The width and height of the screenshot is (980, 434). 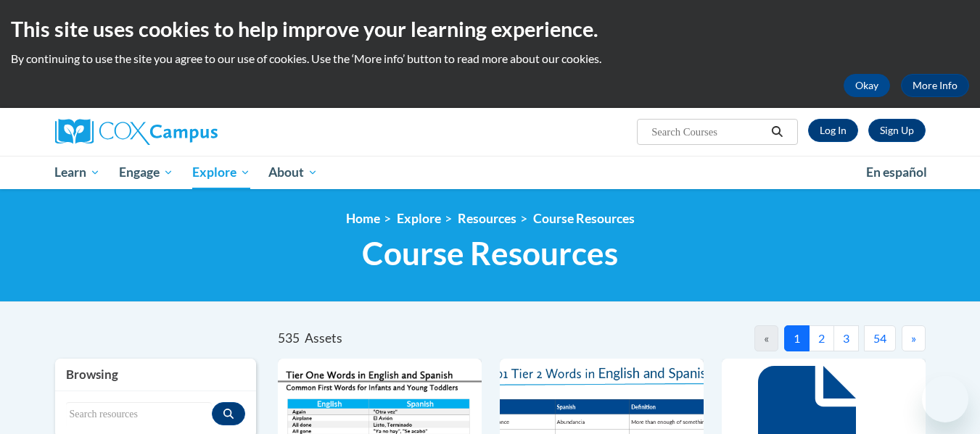 What do you see at coordinates (487, 219) in the screenshot?
I see `a: Resources` at bounding box center [487, 219].